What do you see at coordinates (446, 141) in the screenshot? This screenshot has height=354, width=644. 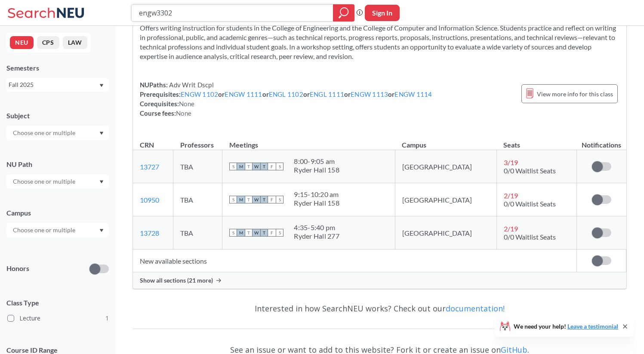 I see `th: Campus` at bounding box center [446, 141].